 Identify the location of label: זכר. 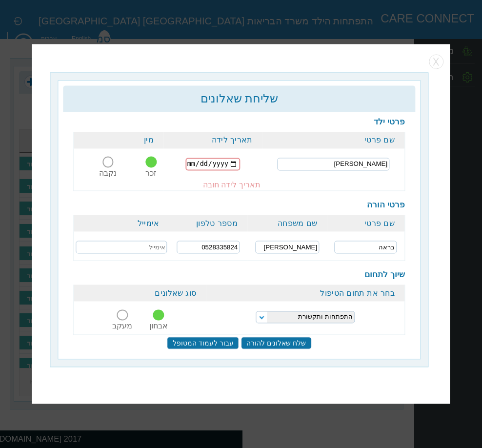
(151, 173).